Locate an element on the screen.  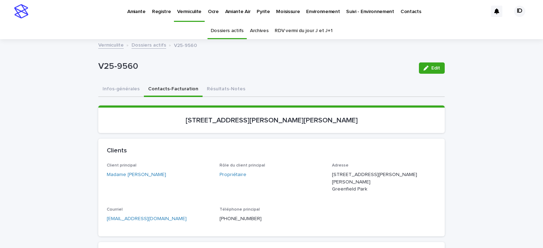
span: Client principal is located at coordinates (122, 166).